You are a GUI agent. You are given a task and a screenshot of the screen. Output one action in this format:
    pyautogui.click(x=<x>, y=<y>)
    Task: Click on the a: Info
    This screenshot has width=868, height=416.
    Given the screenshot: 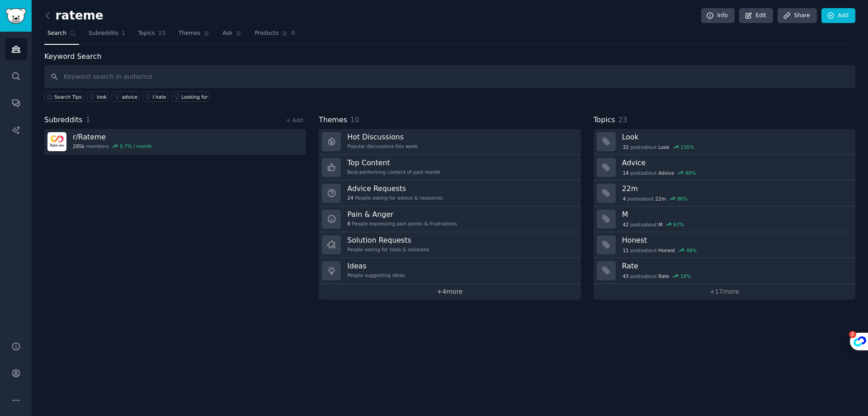 What is the action you would take?
    pyautogui.click(x=718, y=16)
    